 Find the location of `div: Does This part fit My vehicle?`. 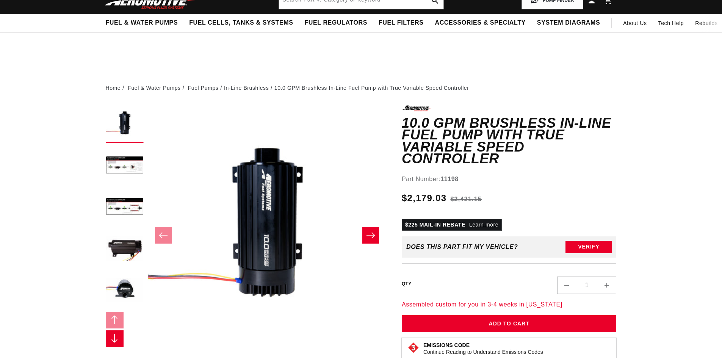

div: Does This part fit My vehicle? is located at coordinates (462, 247).